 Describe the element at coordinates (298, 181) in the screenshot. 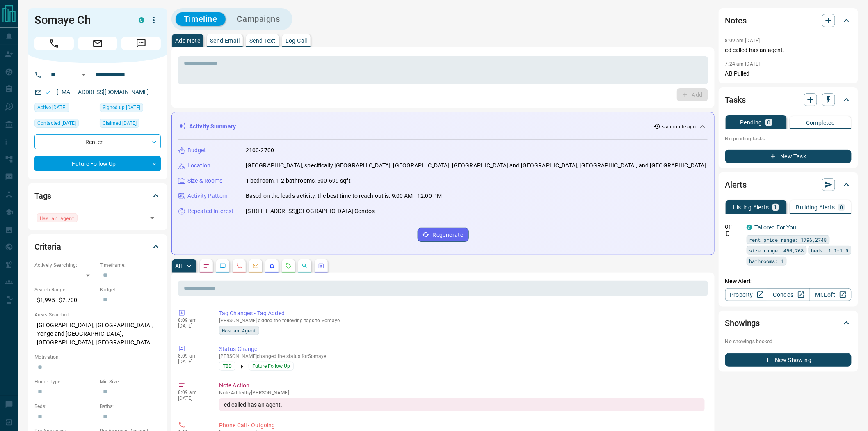

I see `p: 1 bedroom, 1-2 bathrooms, 500-699 sqft` at that location.